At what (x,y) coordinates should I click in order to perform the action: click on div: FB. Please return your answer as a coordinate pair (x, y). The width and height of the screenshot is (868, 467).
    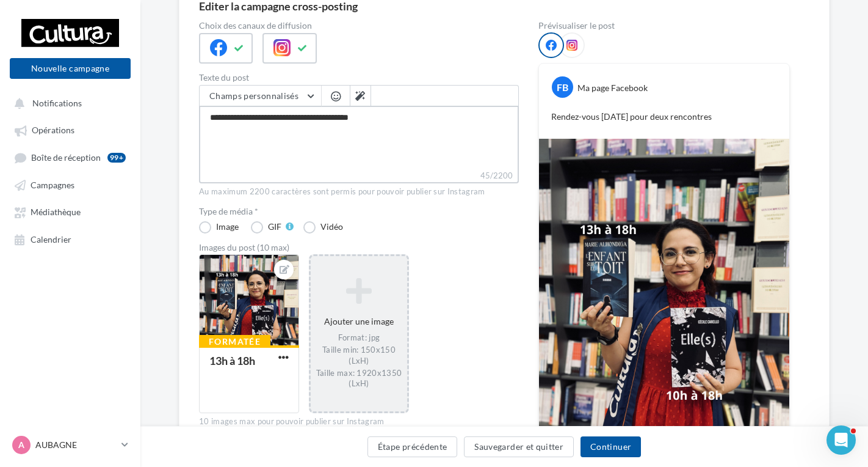
    Looking at the image, I should click on (562, 86).